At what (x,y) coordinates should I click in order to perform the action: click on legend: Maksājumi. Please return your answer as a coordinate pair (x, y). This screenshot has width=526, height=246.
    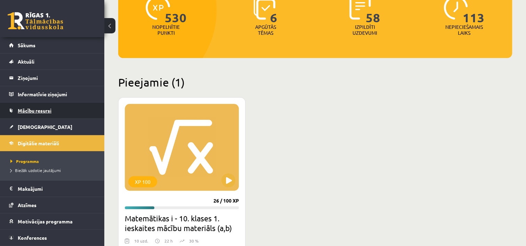
    Looking at the image, I should click on (57, 189).